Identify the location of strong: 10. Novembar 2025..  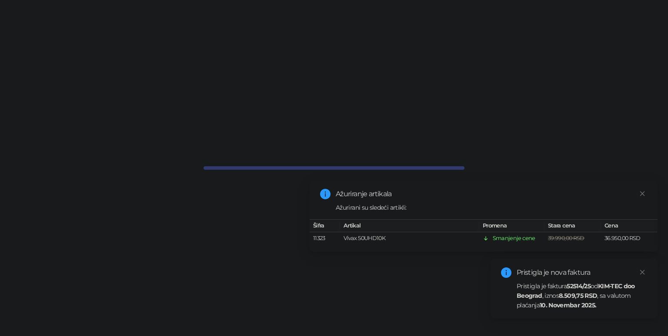
(568, 306).